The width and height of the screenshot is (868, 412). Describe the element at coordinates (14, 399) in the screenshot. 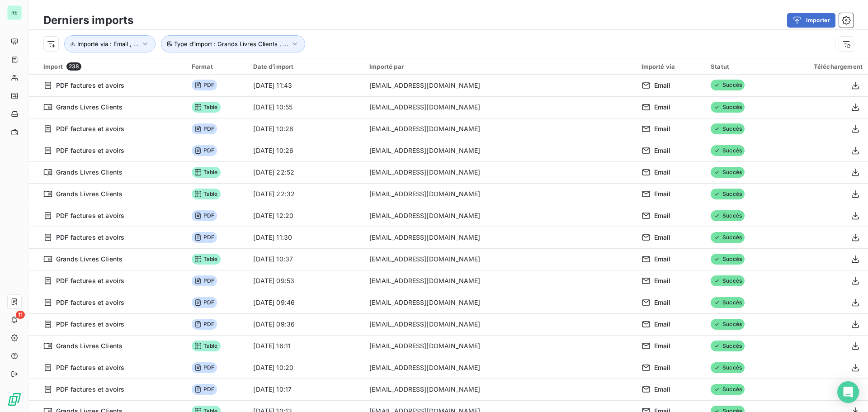

I see `img: Logo LeanPay` at that location.